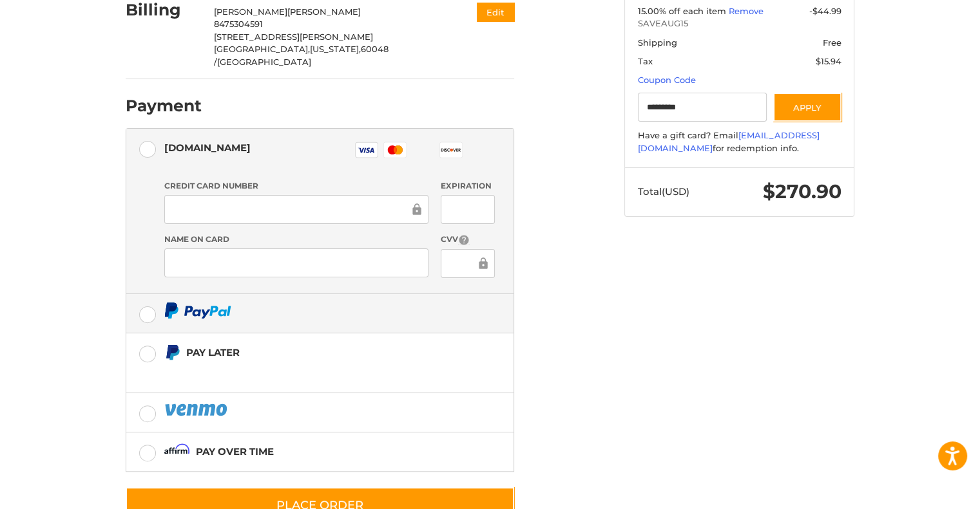 This screenshot has width=980, height=509. I want to click on div: Pay over time, so click(235, 451).